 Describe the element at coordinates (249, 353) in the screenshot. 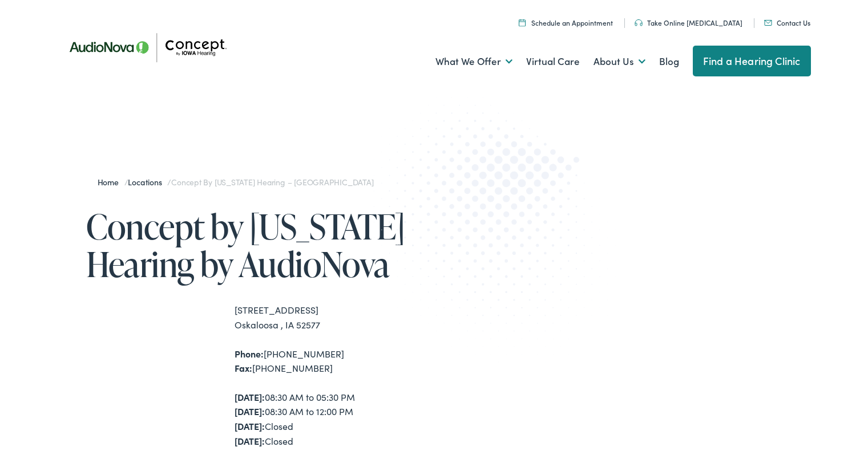

I see `strong: Phone:` at that location.